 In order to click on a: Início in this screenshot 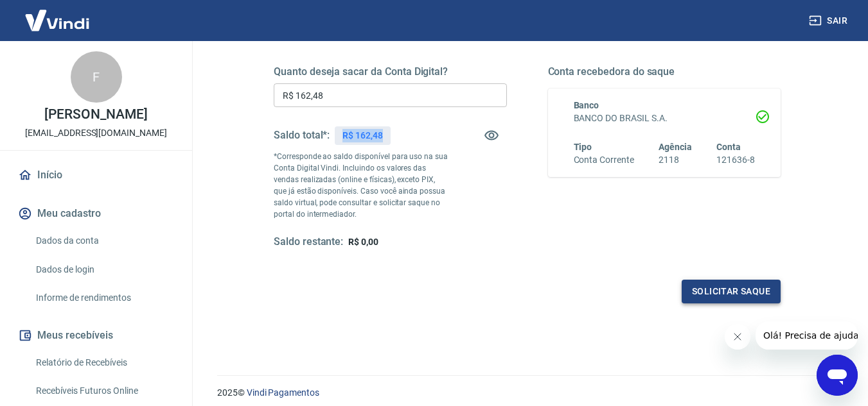, I will do `click(96, 175)`.